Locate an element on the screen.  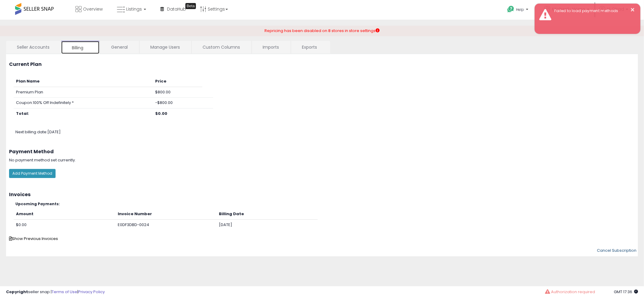
a: General is located at coordinates (119, 47).